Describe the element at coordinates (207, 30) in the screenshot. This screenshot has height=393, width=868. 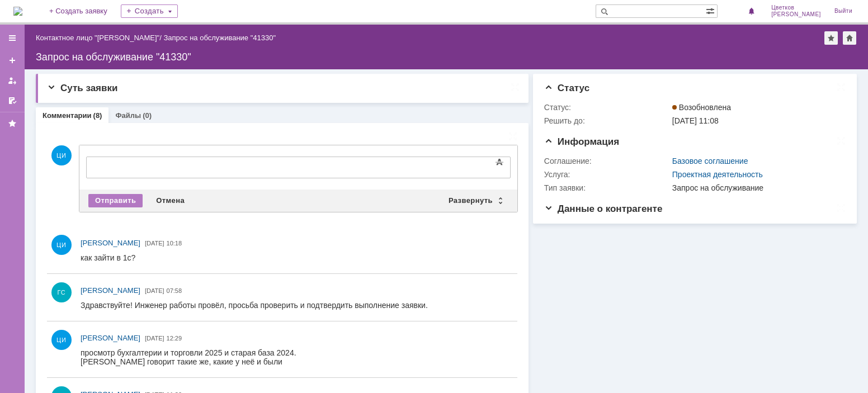
I see `li: 1С Торговля` at that location.